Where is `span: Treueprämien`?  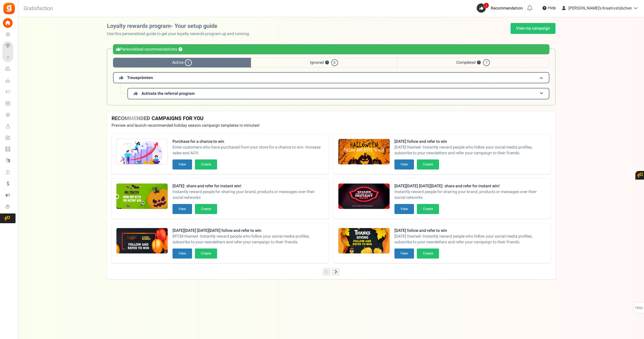 span: Treueprämien is located at coordinates (140, 78).